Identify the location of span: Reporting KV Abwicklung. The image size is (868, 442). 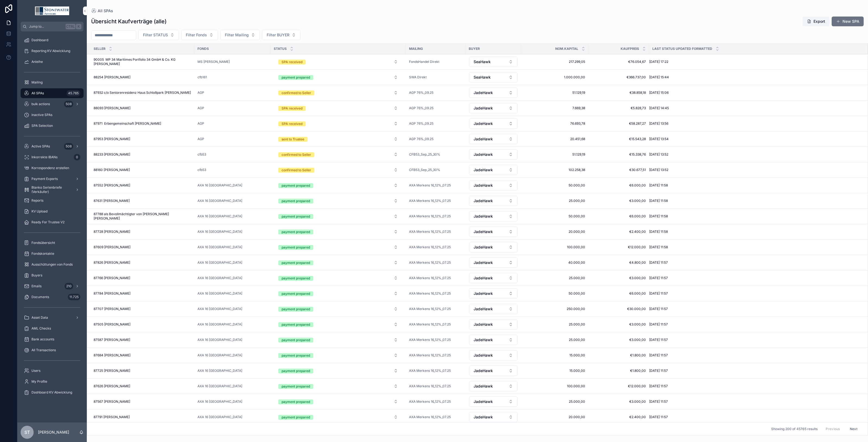
(51, 51).